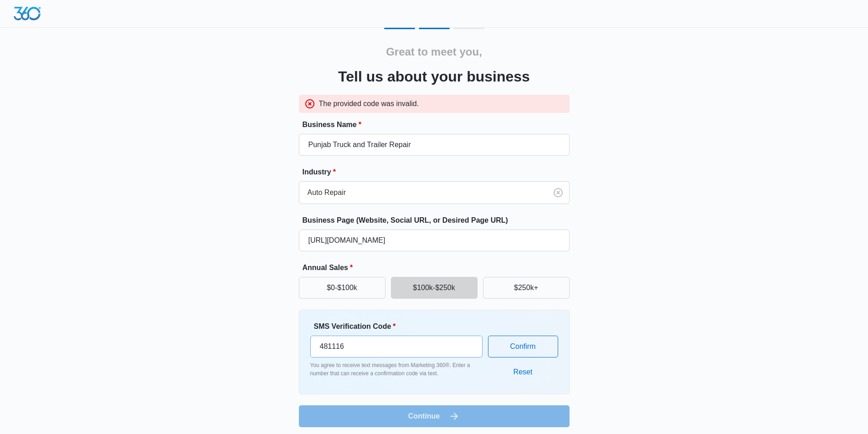 This screenshot has height=434, width=868. What do you see at coordinates (438, 220) in the screenshot?
I see `label: Business Page (Website, Social URL, or Desired Page URL)` at bounding box center [438, 220].